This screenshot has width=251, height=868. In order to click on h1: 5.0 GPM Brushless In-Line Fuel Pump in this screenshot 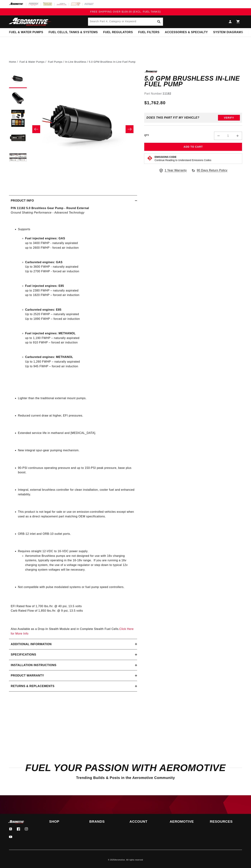, I will do `click(193, 81)`.